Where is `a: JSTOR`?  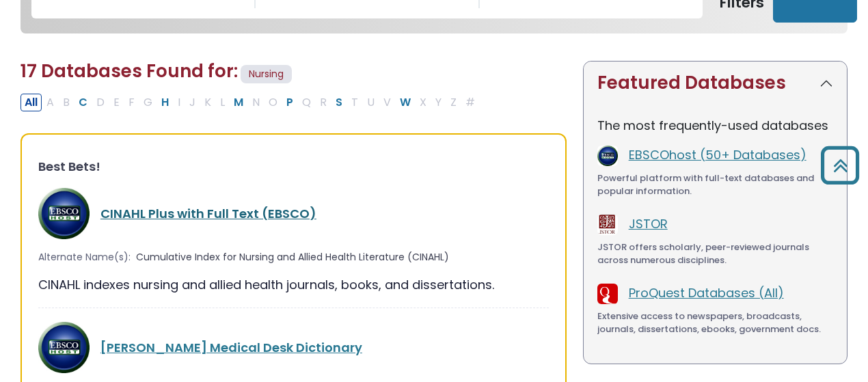
a: JSTOR is located at coordinates (648, 224).